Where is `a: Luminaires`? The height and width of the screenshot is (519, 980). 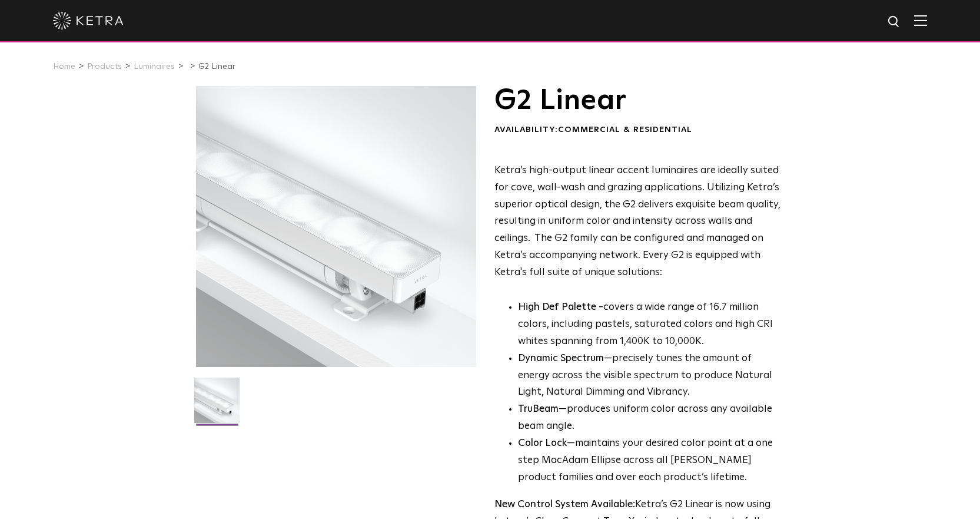 a: Luminaires is located at coordinates (154, 66).